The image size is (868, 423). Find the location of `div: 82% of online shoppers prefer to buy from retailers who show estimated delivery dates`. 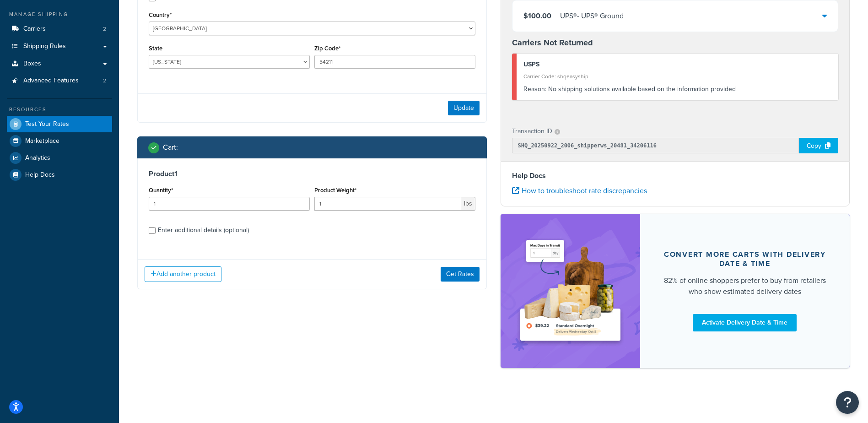

div: 82% of online shoppers prefer to buy from retailers who show estimated delivery dates is located at coordinates (745, 286).